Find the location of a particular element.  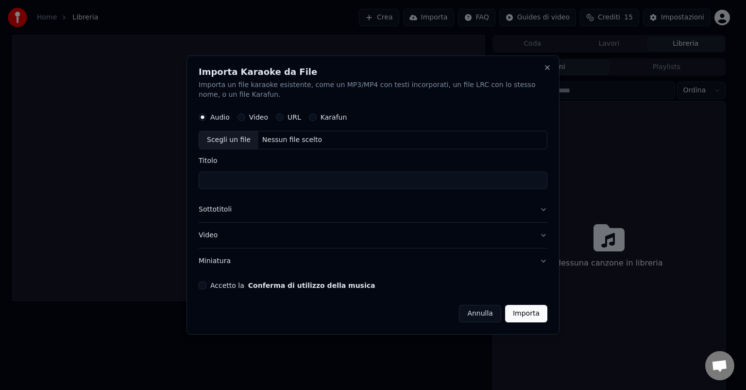

button: Video is located at coordinates (373, 235).